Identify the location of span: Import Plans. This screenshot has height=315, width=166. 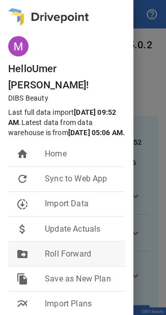
(80, 303).